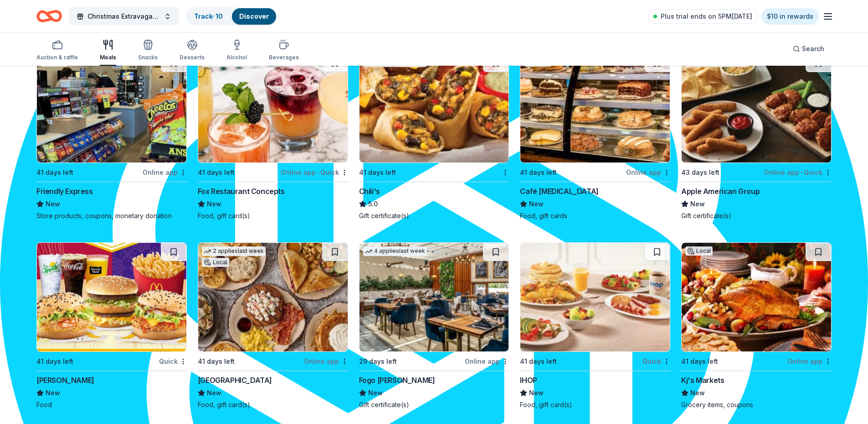 This screenshot has width=868, height=424. Describe the element at coordinates (233, 251) in the screenshot. I see `div: 2 applies last week` at that location.